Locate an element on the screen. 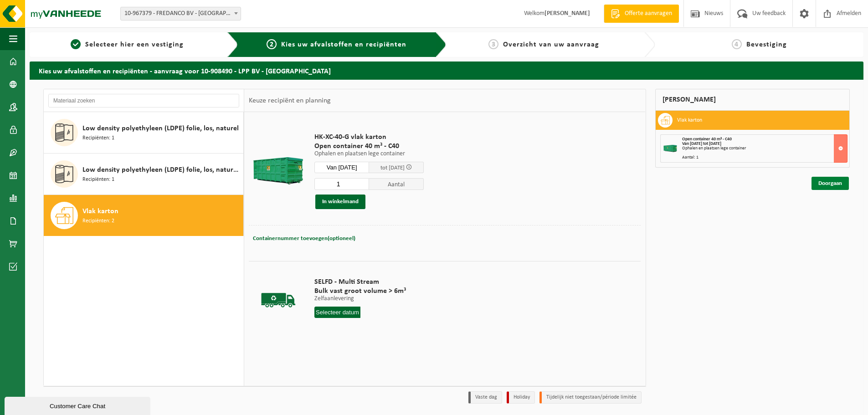  span: Overzicht van uw aanvraag is located at coordinates (551, 45).